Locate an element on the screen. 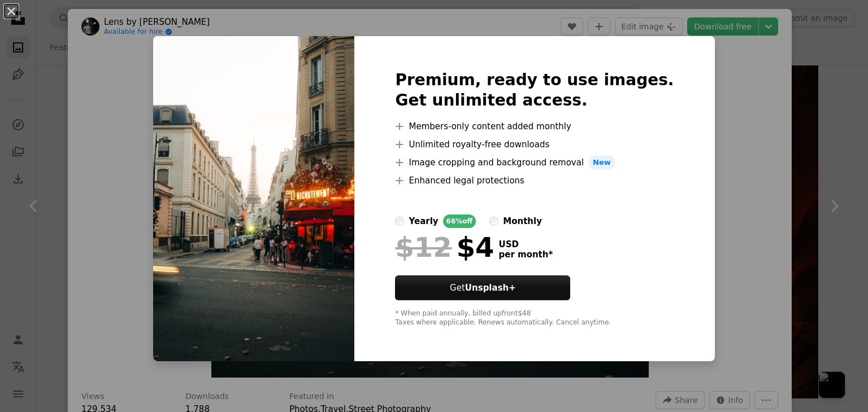 This screenshot has height=412, width=868. li: Unlimited royalty-free downloads is located at coordinates (534, 144).